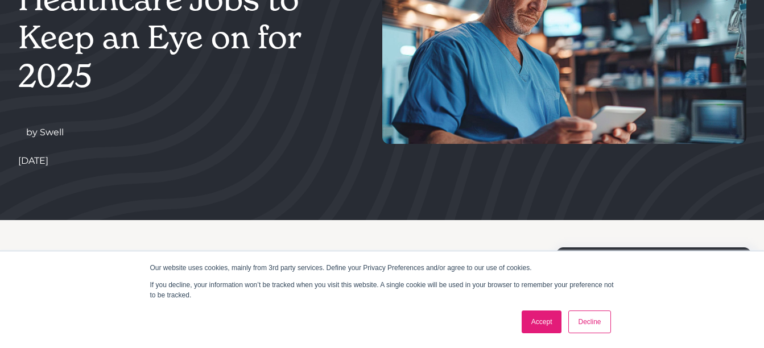  Describe the element at coordinates (382, 290) in the screenshot. I see `p: If you decline, your information won’t be tracked when you visit this website. A single cookie wi...` at that location.